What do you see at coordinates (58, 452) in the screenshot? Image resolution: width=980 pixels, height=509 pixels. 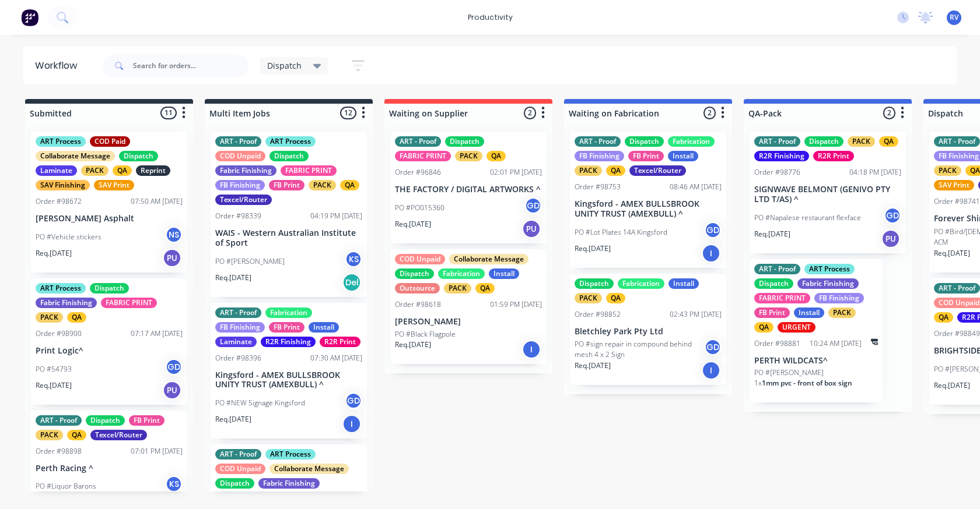 I see `div: Order #98898` at bounding box center [58, 452].